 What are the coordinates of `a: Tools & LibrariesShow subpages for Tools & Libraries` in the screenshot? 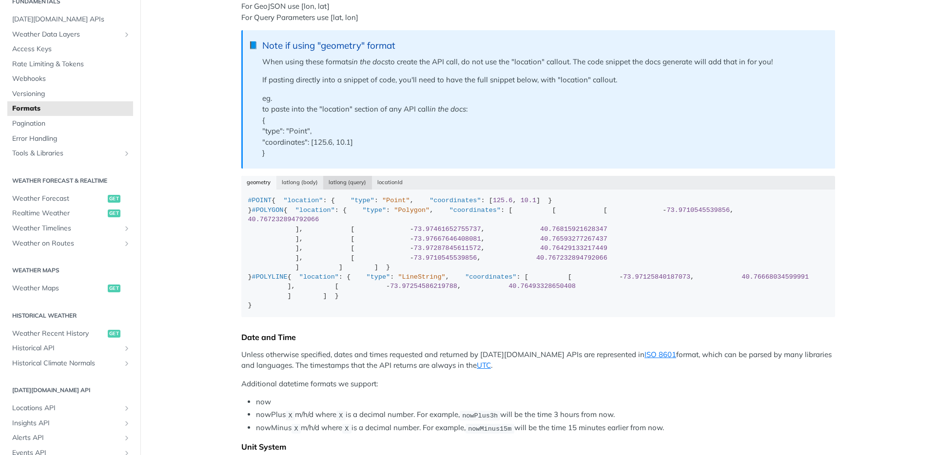 It's located at (70, 154).